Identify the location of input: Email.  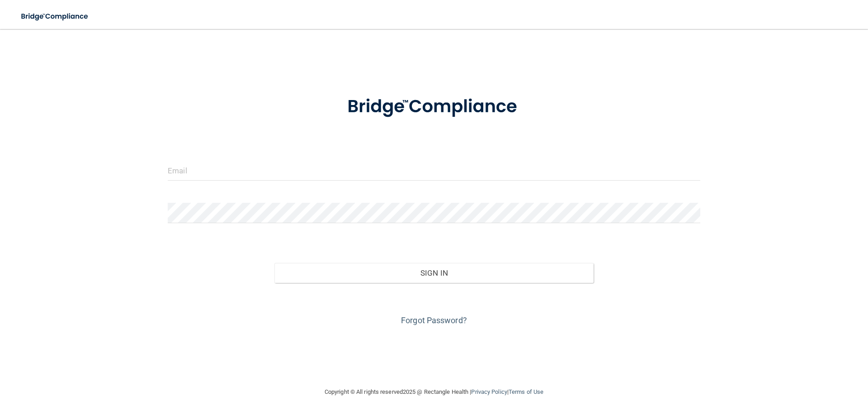
(434, 170).